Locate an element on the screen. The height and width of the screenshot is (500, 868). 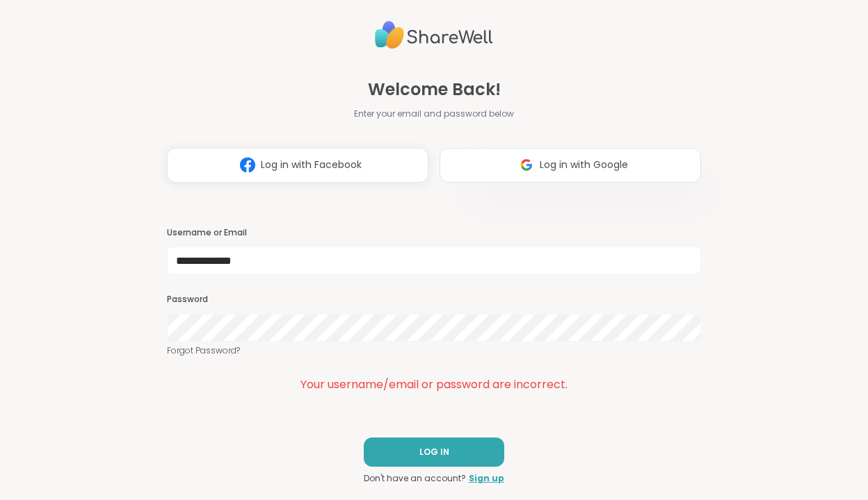
span: Log in with Facebook is located at coordinates (311, 165).